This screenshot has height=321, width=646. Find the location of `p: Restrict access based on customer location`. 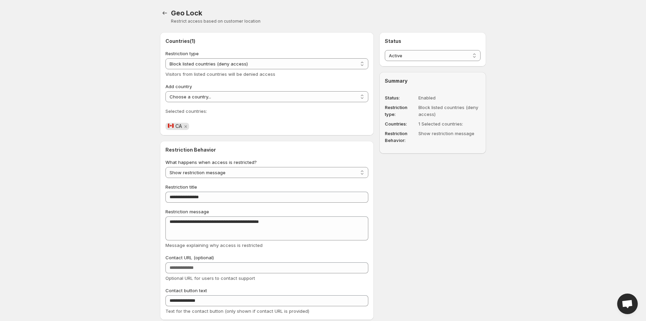

p: Restrict access based on customer location is located at coordinates (329, 21).